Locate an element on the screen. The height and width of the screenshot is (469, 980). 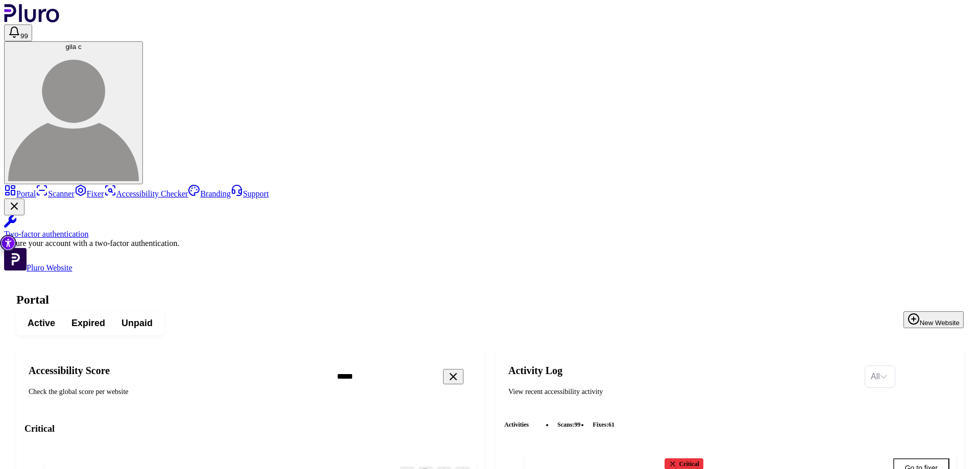
li: scans : is located at coordinates (569, 425).